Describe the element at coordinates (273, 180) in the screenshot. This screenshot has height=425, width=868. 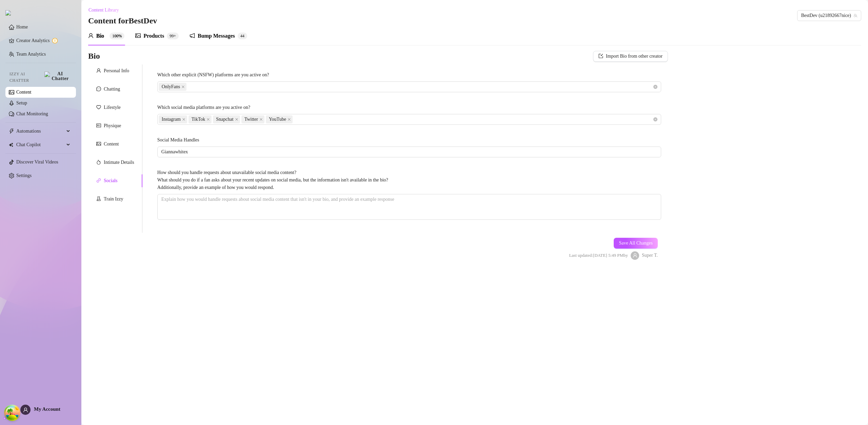
I see `span: How should you handle requests about unavailable social media content?` at that location.